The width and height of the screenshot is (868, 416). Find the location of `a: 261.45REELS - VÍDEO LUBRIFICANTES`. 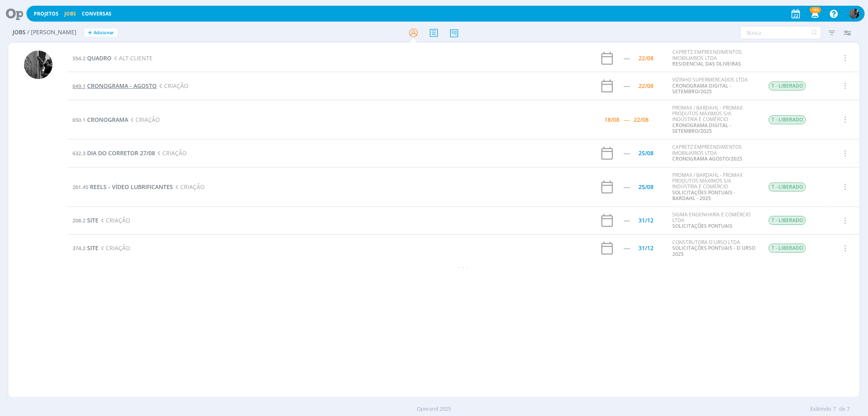

a: 261.45REELS - VÍDEO LUBRIFICANTES is located at coordinates (123, 186).